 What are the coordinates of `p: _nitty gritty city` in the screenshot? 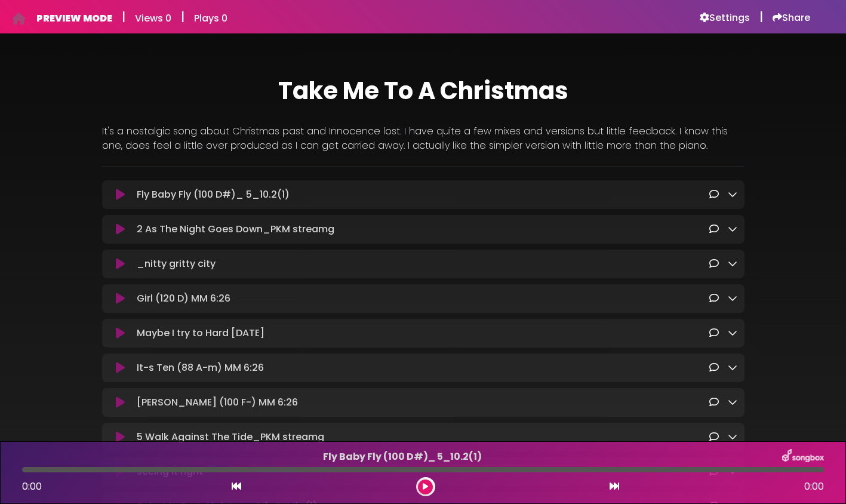 It's located at (423, 264).